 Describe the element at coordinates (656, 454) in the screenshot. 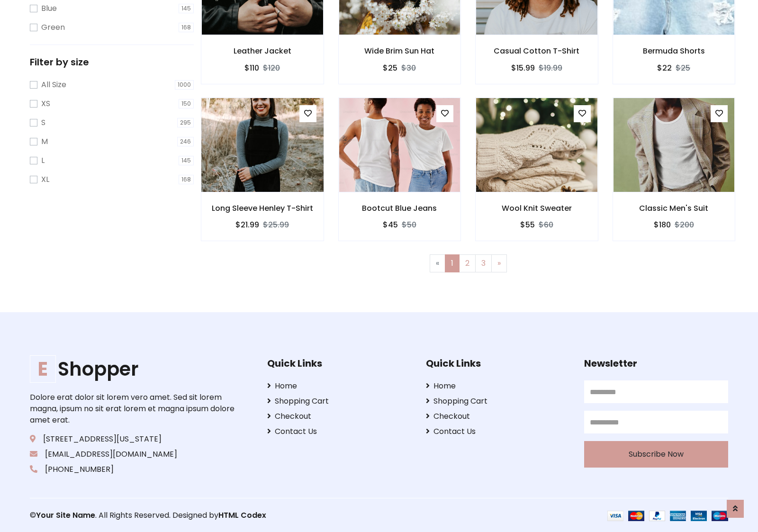

I see `button: Subscribe Now` at that location.